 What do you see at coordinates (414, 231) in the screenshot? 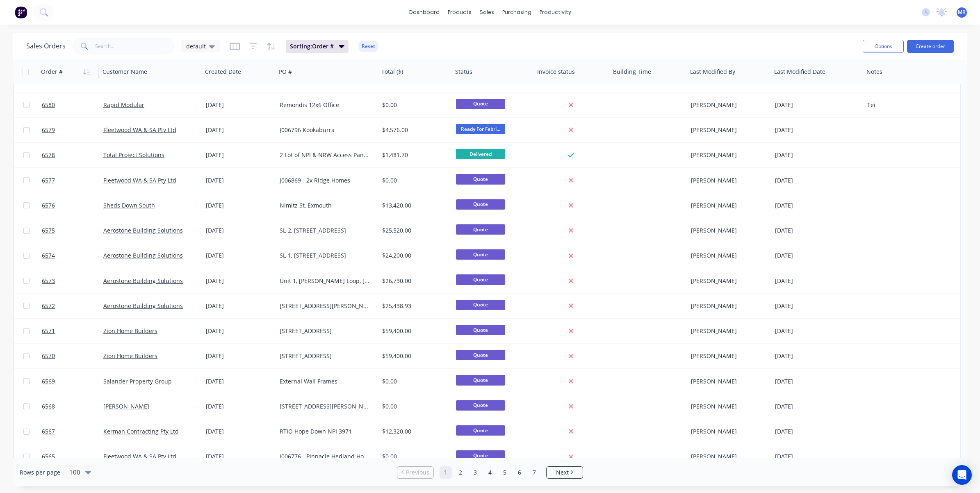
I see `div: $25,520.00` at bounding box center [414, 231].